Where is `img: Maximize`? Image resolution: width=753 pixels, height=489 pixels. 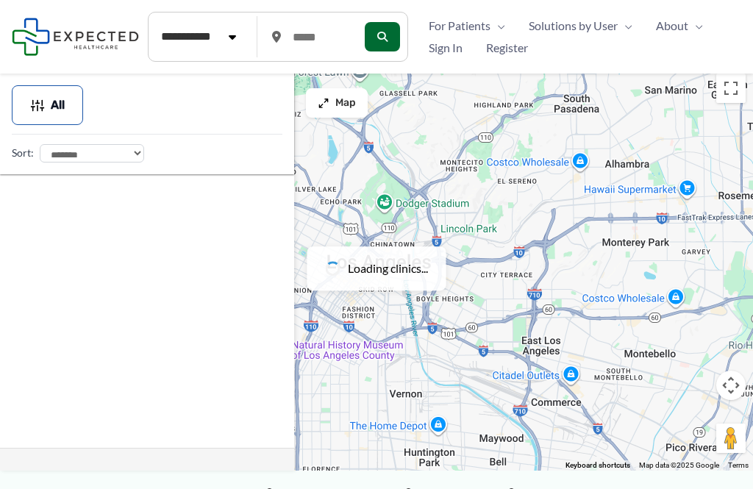 img: Maximize is located at coordinates (324, 103).